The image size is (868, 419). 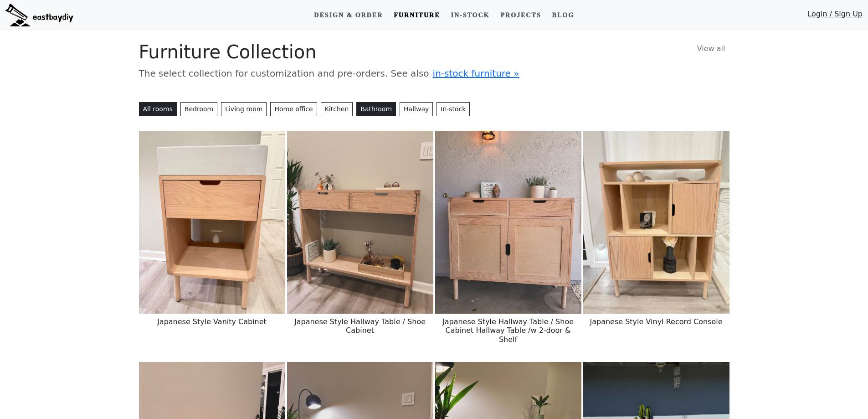 What do you see at coordinates (416, 109) in the screenshot?
I see `button: Hallway` at bounding box center [416, 109].